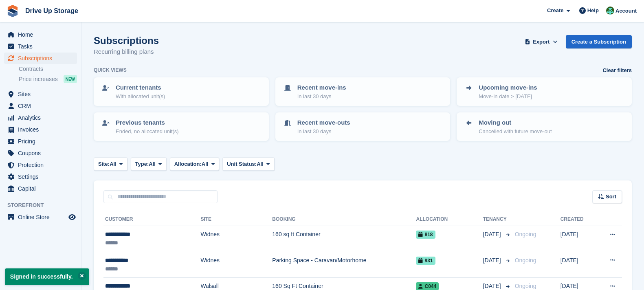  Describe the element at coordinates (449, 220) in the screenshot. I see `th: Allocation` at that location.